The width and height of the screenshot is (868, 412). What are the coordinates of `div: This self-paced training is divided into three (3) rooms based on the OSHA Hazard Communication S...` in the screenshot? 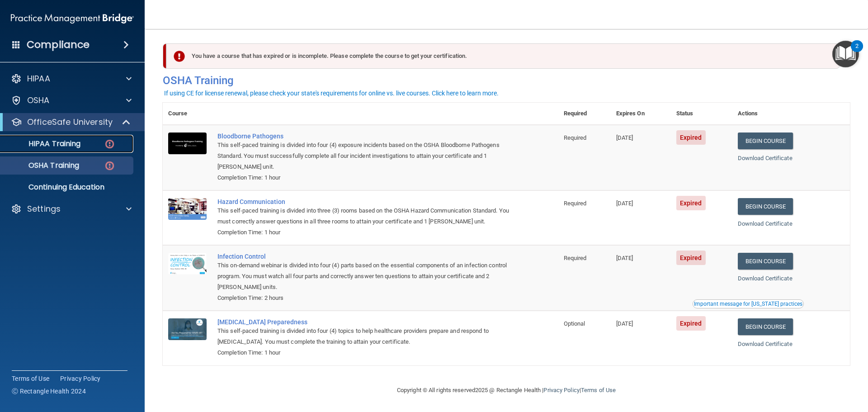 It's located at (366, 216).